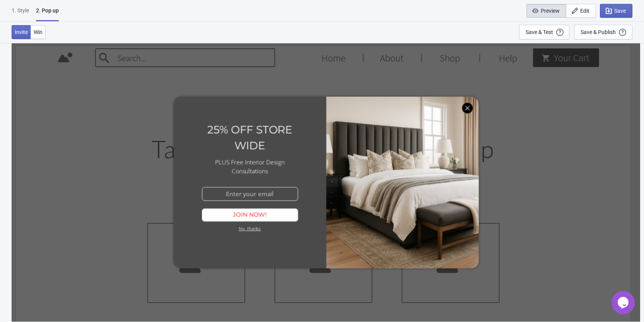 The width and height of the screenshot is (644, 322). Describe the element at coordinates (544, 32) in the screenshot. I see `button: Save & Test` at that location.